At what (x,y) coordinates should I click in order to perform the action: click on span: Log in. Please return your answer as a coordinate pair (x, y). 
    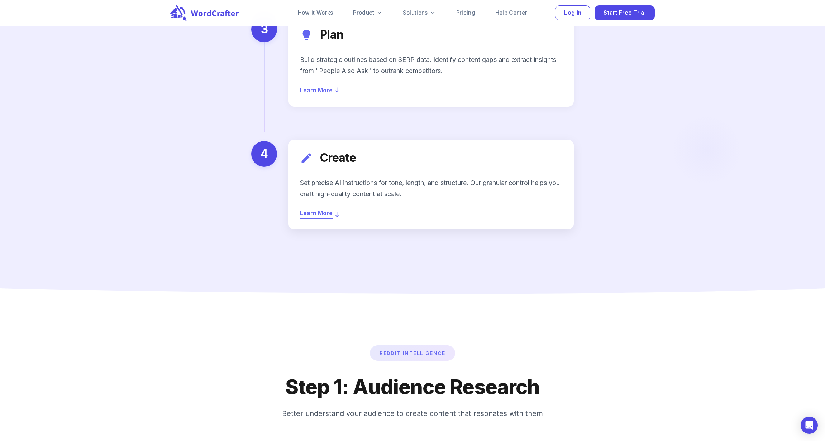
    Looking at the image, I should click on (573, 13).